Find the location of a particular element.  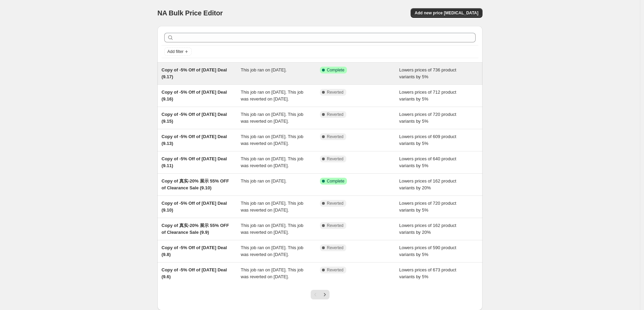

nav: Pagination is located at coordinates (320, 294).